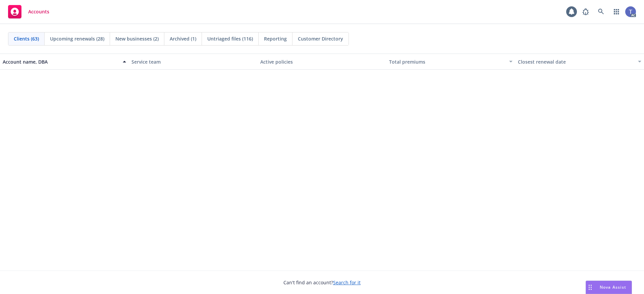  I want to click on span: Upcoming renewals (28), so click(77, 39).